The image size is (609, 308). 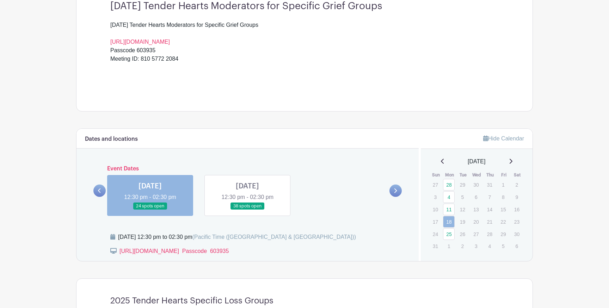 What do you see at coordinates (517, 209) in the screenshot?
I see `p: 16` at bounding box center [517, 209].